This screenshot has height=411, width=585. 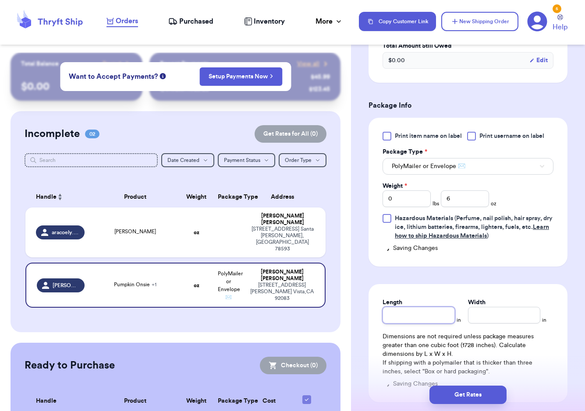 What do you see at coordinates (560, 23) in the screenshot?
I see `a: Help` at bounding box center [560, 23].